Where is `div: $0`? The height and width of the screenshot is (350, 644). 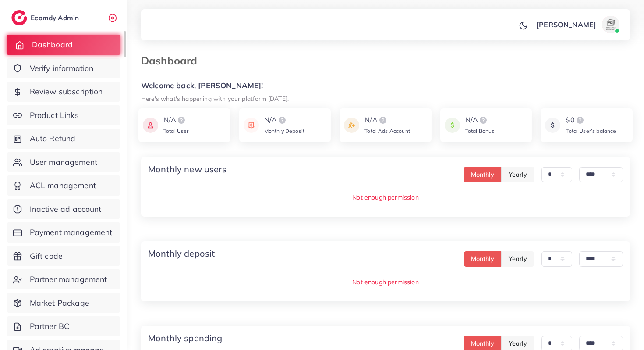
div: $0 is located at coordinates (590, 120).